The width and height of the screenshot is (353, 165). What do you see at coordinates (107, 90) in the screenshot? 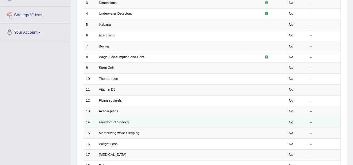
I see `a: Vitamin D3` at bounding box center [107, 90].